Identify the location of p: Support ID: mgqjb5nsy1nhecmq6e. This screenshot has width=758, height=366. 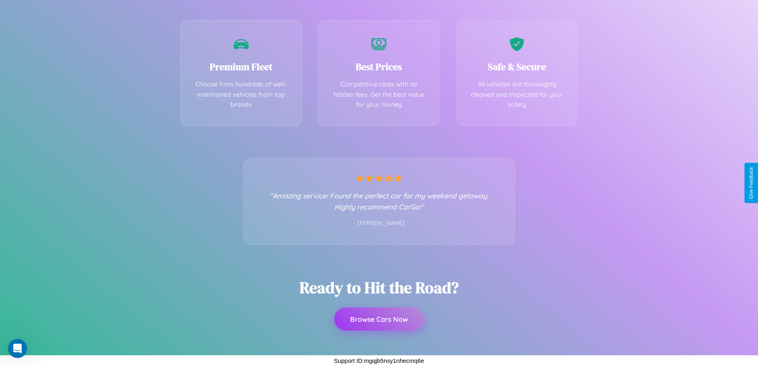
(379, 360).